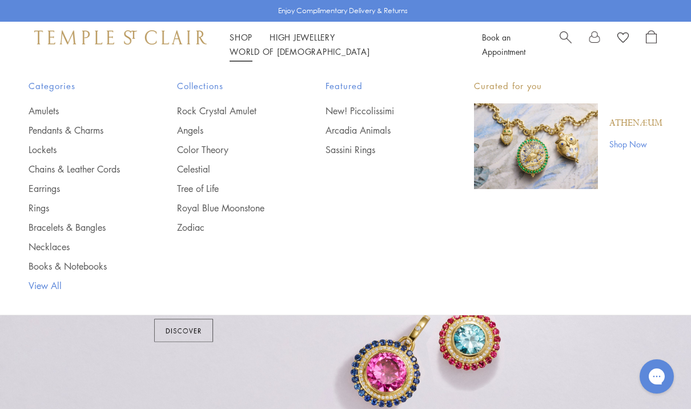 Image resolution: width=691 pixels, height=409 pixels. What do you see at coordinates (635, 123) in the screenshot?
I see `p: Athenæum` at bounding box center [635, 123].